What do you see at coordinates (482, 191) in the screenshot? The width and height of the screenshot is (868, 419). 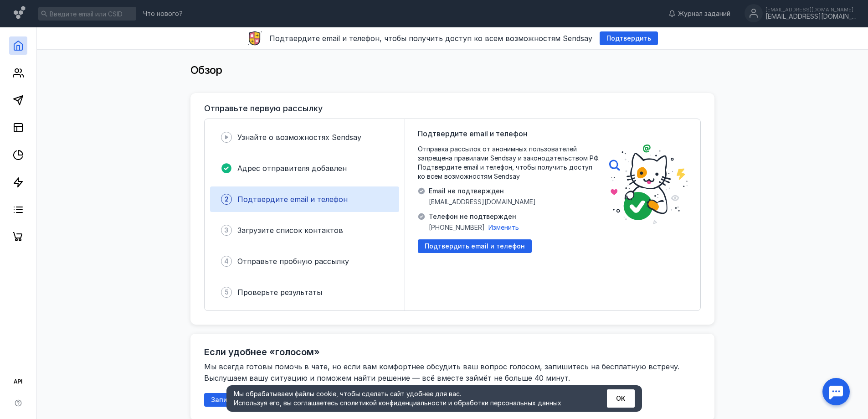 I see `span: Email не подтвержден` at bounding box center [482, 191].